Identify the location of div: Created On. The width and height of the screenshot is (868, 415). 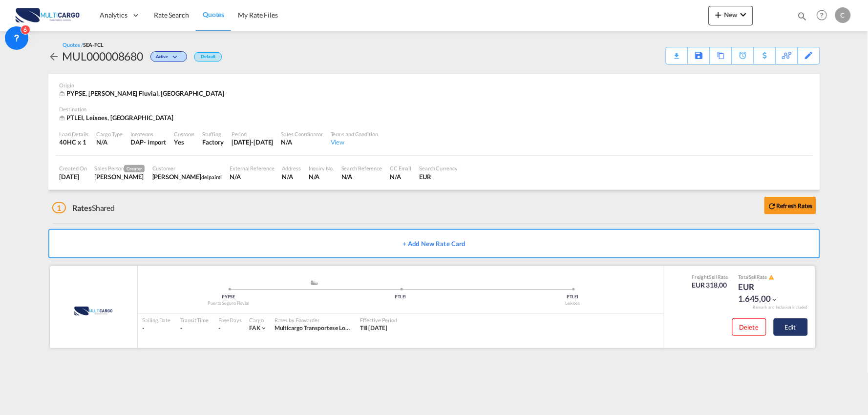
(73, 168).